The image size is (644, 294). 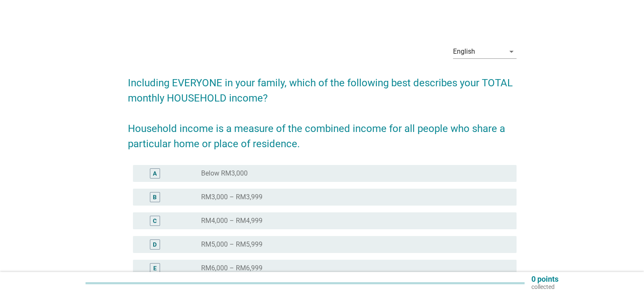 I want to click on h2: Including EVERYONE in your family, which of the following best describes your TOTAL monthly HOUSE..., so click(x=322, y=109).